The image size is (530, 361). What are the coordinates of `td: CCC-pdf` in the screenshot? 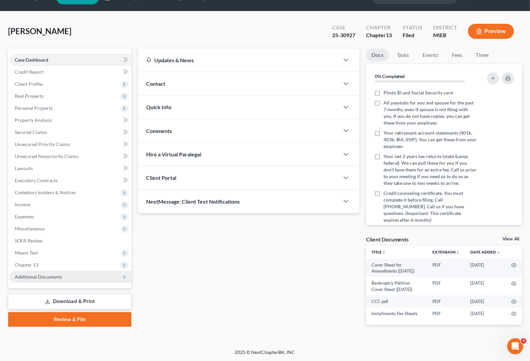 It's located at (396, 302).